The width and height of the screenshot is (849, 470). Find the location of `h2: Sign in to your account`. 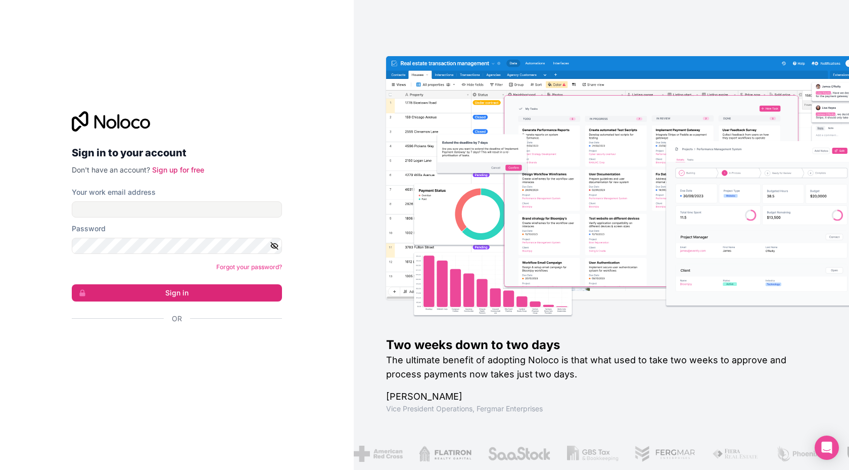

h2: Sign in to your account is located at coordinates (177, 153).